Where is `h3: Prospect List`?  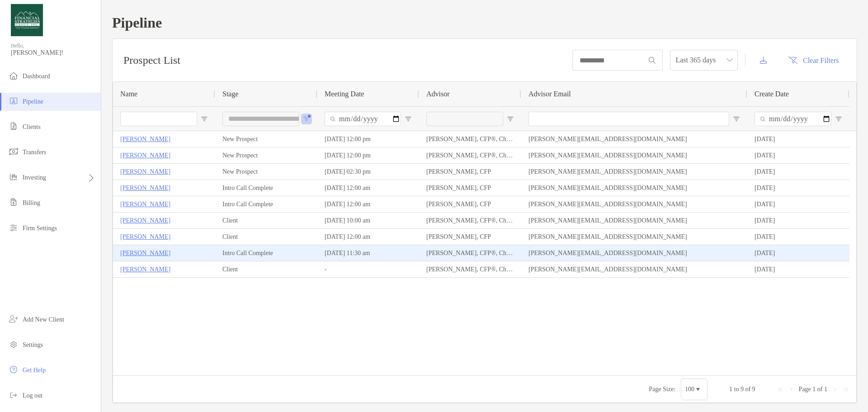
h3: Prospect List is located at coordinates (152, 60).